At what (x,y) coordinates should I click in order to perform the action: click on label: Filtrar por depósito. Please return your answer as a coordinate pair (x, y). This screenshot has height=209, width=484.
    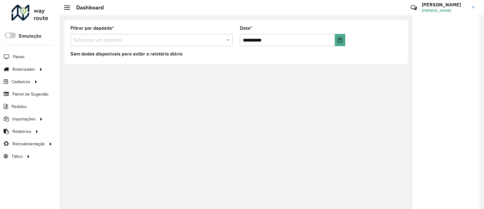
    Looking at the image, I should click on (92, 28).